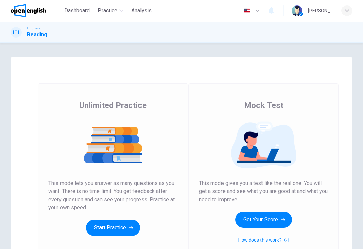  Describe the element at coordinates (77, 11) in the screenshot. I see `button: Dashboard` at that location.